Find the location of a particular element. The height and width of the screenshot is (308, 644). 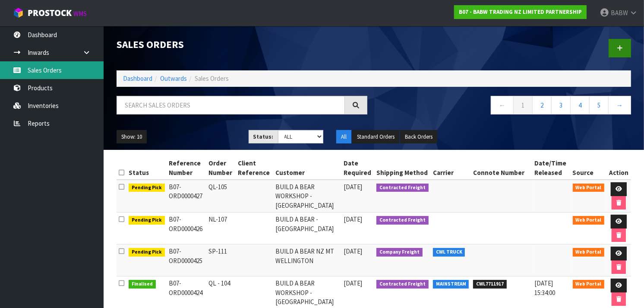

a: 4 is located at coordinates (580, 105).